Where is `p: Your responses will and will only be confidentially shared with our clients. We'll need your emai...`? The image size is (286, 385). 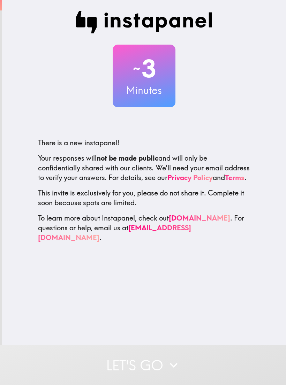 p: Your responses will and will only be confidentially shared with our clients. We'll need your emai... is located at coordinates (144, 168).